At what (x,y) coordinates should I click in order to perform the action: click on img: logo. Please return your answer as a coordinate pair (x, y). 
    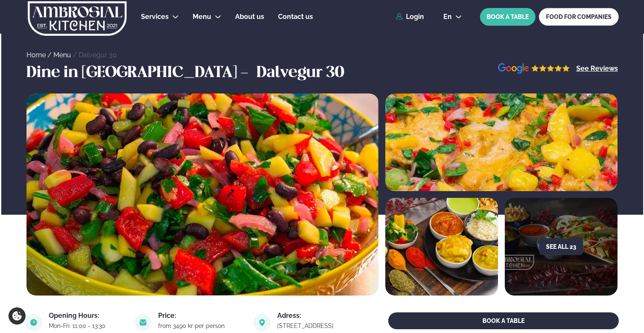
    Looking at the image, I should click on (77, 19).